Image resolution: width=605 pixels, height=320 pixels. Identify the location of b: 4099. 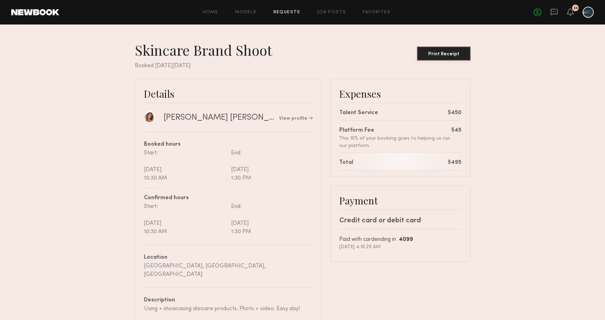
(405, 239).